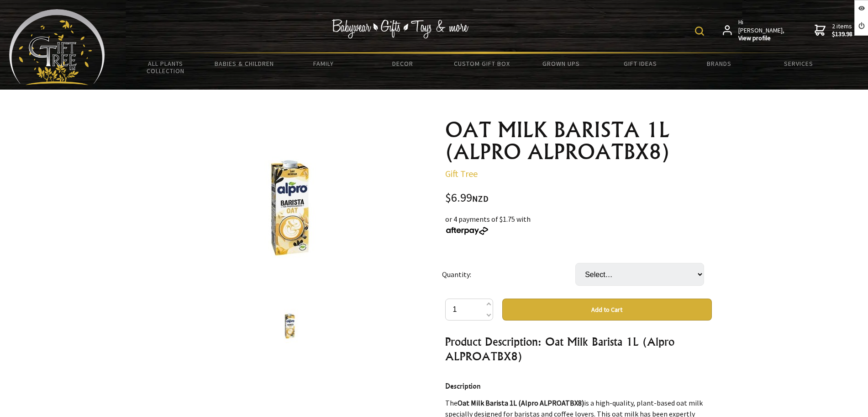 The height and width of the screenshot is (417, 868). Describe the element at coordinates (842, 30) in the screenshot. I see `span: 2 items` at that location.